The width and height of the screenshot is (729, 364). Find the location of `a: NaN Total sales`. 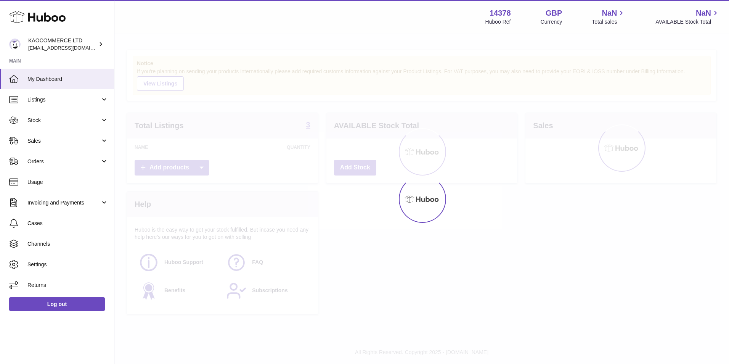

a: NaN Total sales is located at coordinates (609, 17).